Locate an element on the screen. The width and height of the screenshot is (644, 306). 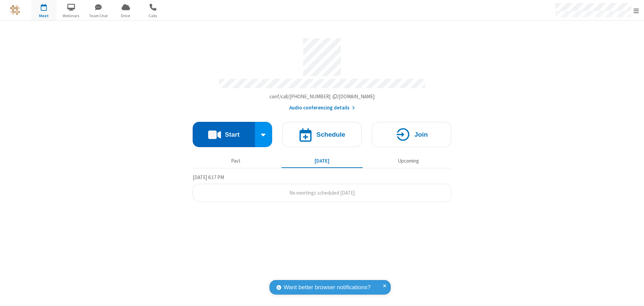
span: Drive is located at coordinates (126, 16).